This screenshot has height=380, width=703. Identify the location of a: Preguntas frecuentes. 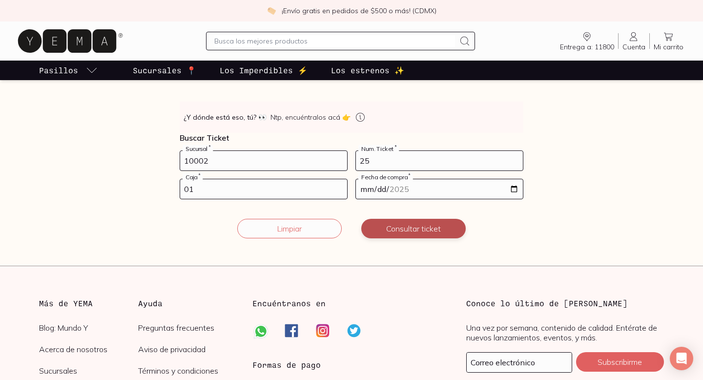
(187, 328).